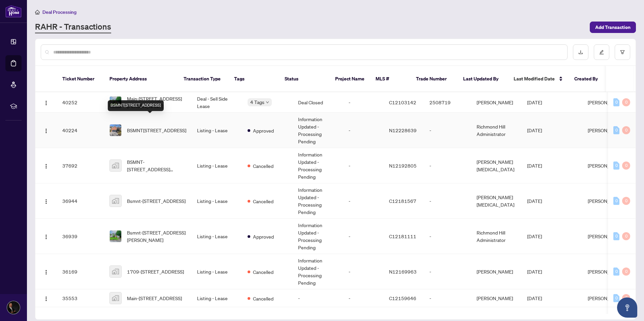  Describe the element at coordinates (402, 298) in the screenshot. I see `span: C12159646` at that location.